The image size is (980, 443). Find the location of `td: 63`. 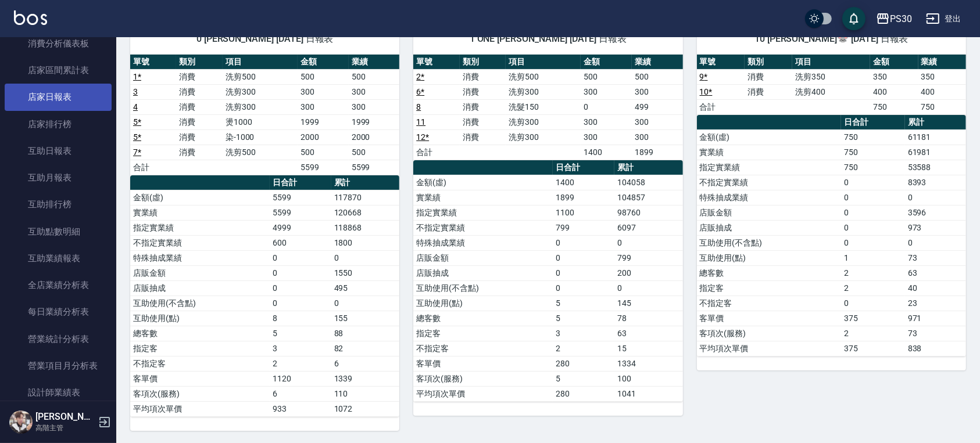

td: 63 is located at coordinates (935, 273).